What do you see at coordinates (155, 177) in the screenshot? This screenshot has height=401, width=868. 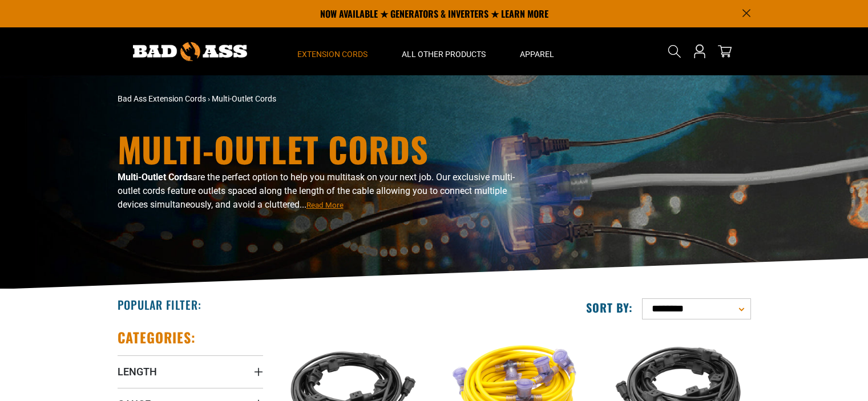 I see `b: Multi-Outlet Cords` at bounding box center [155, 177].